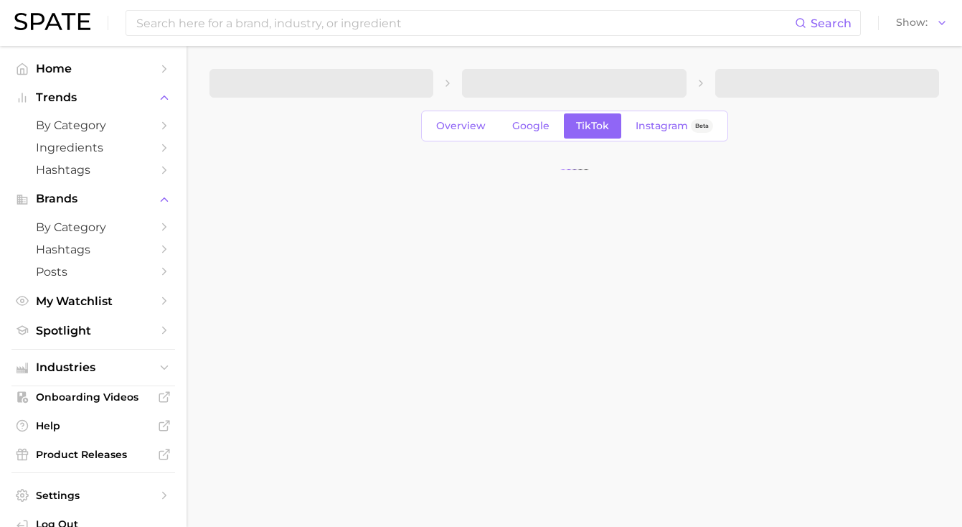  What do you see at coordinates (93, 454) in the screenshot?
I see `a: Product Releases` at bounding box center [93, 454].